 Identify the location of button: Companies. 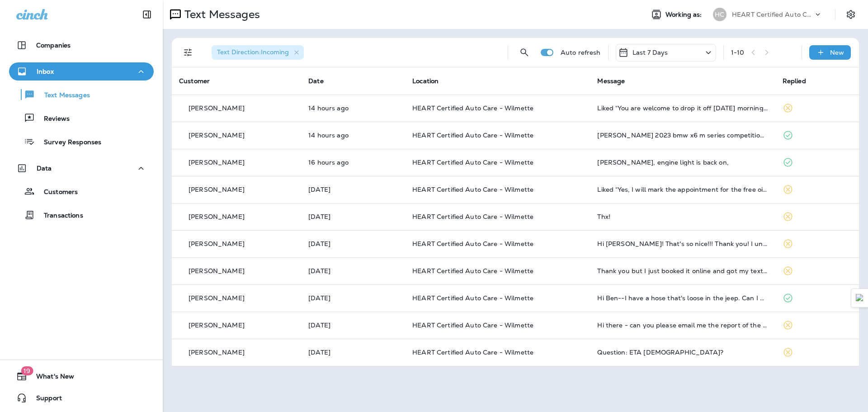
(82, 45).